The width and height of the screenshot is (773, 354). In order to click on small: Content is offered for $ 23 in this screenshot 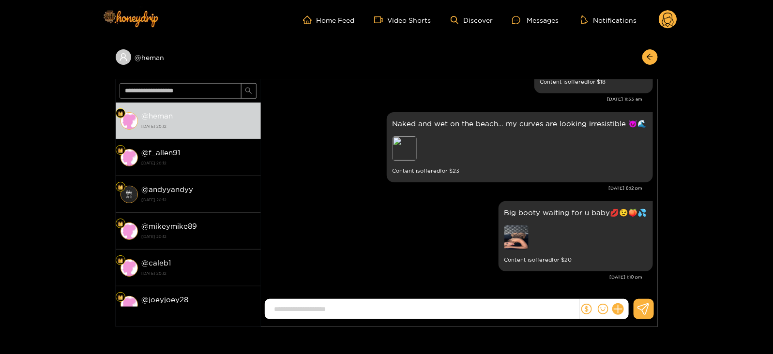, I will do `click(520, 171)`.